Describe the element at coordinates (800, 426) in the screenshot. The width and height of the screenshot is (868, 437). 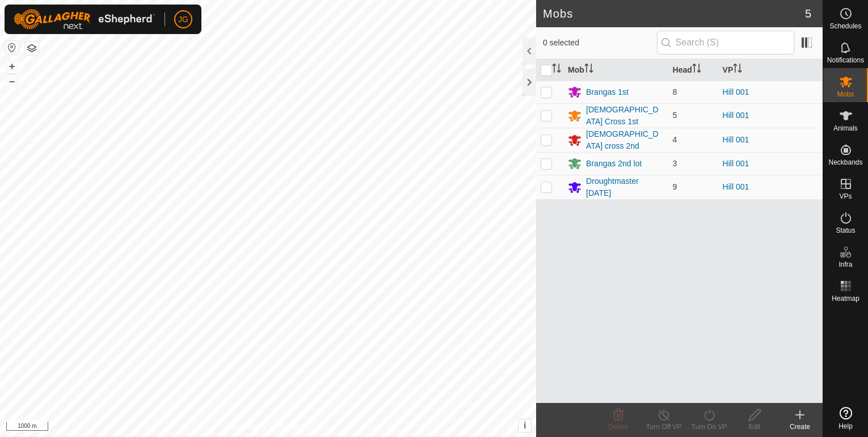
I see `div: Create` at that location.